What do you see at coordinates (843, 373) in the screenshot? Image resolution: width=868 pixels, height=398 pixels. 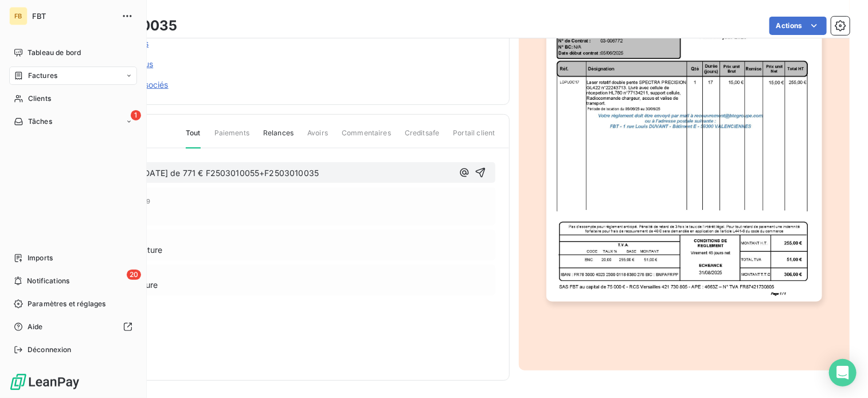 I see `div: Open Intercom Messenger` at bounding box center [843, 373].